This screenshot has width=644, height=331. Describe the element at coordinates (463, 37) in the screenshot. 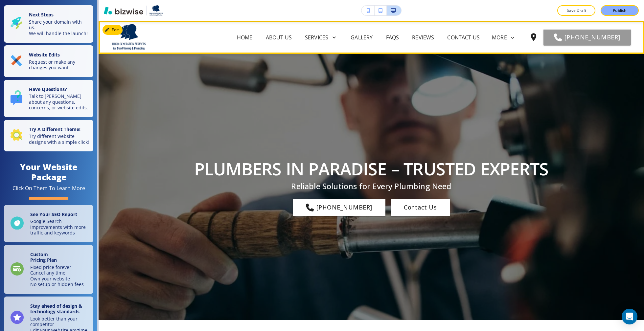

I see `p: CONTACT US` at that location.